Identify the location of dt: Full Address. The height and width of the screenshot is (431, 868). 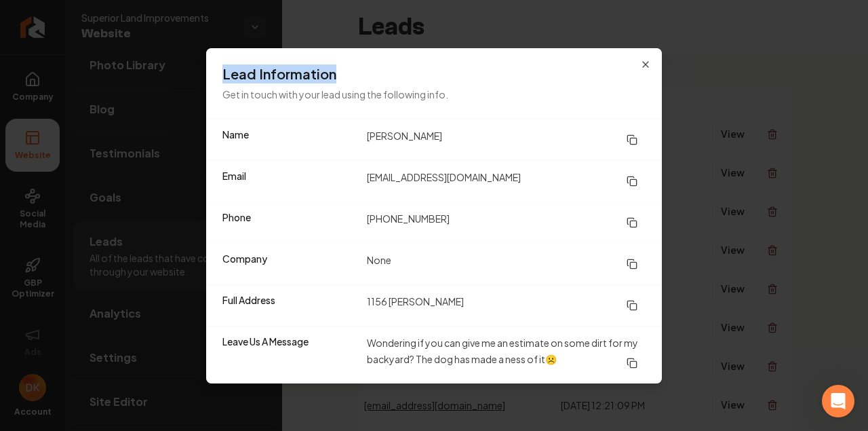
(288, 305).